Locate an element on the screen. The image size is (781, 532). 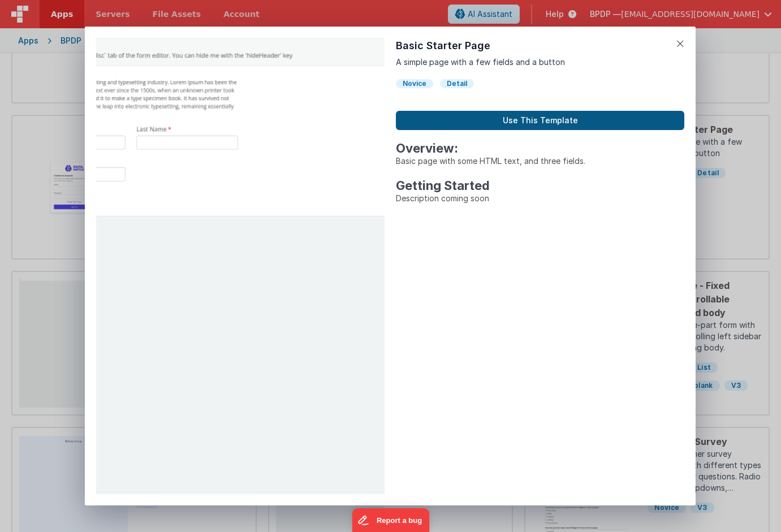
div: Detail is located at coordinates (457, 84).